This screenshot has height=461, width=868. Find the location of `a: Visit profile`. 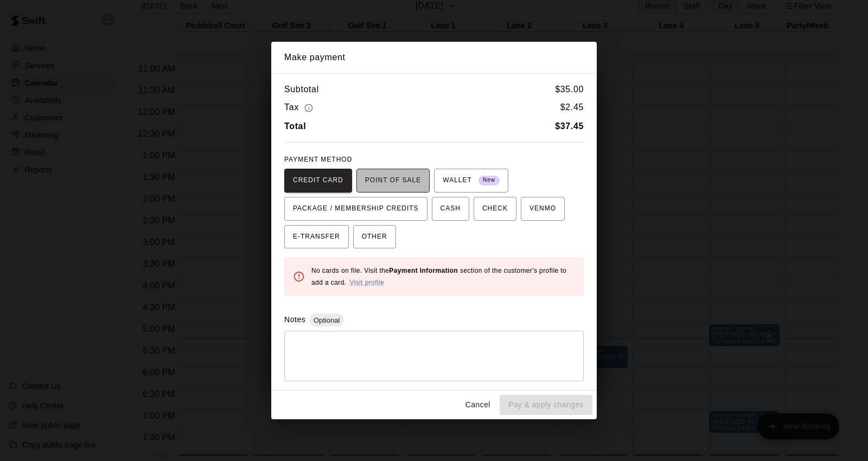

a: Visit profile is located at coordinates (367, 282).